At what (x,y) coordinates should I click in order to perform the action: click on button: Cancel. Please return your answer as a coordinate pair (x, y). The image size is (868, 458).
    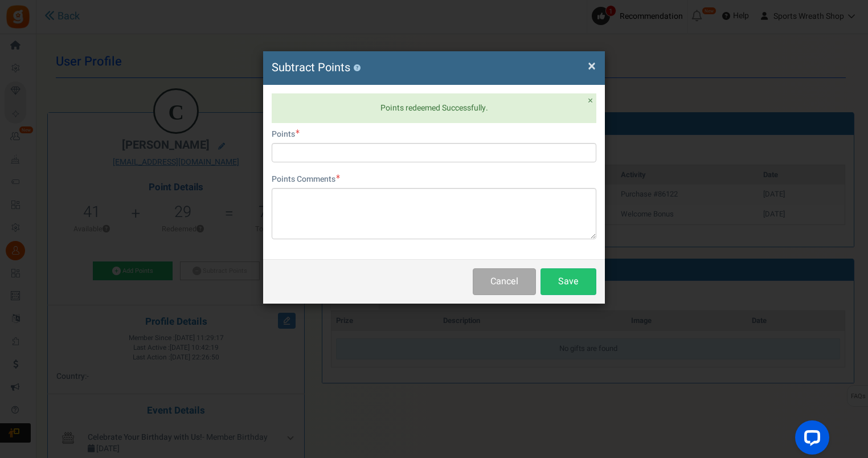
    Looking at the image, I should click on (504, 282).